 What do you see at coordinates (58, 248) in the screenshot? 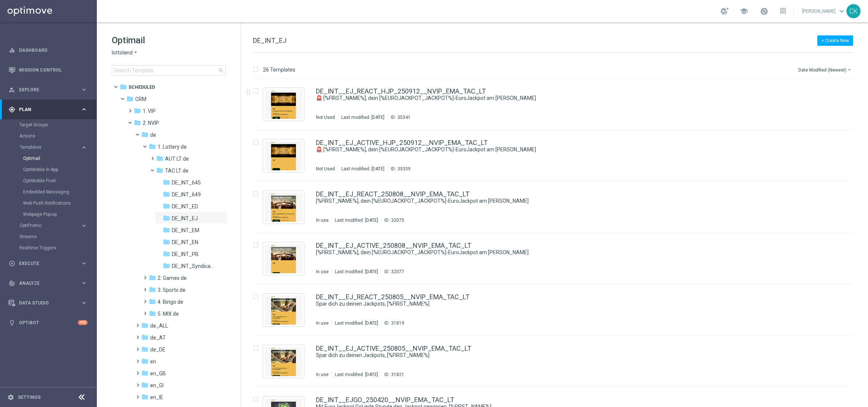
I see `div: Realtime Triggers` at bounding box center [58, 248].